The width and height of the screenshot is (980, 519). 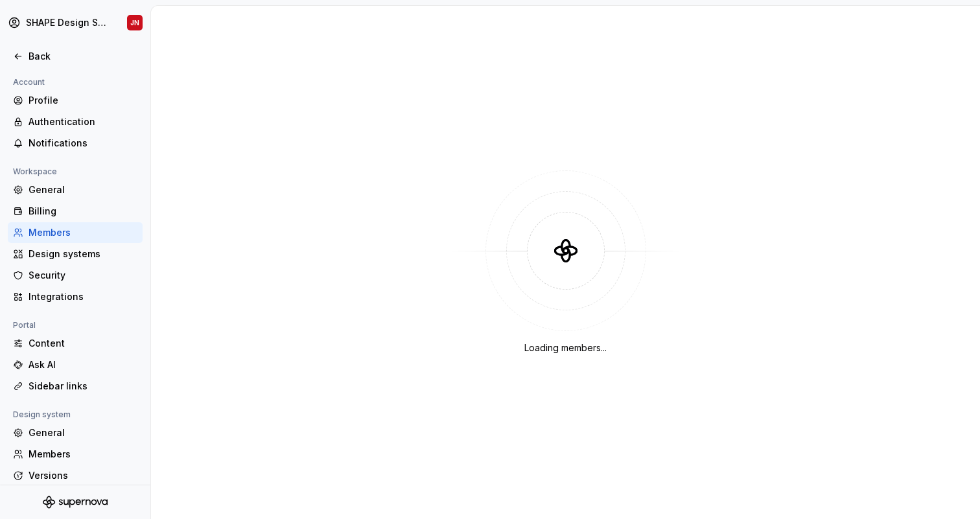 I want to click on div: Account, so click(x=29, y=82).